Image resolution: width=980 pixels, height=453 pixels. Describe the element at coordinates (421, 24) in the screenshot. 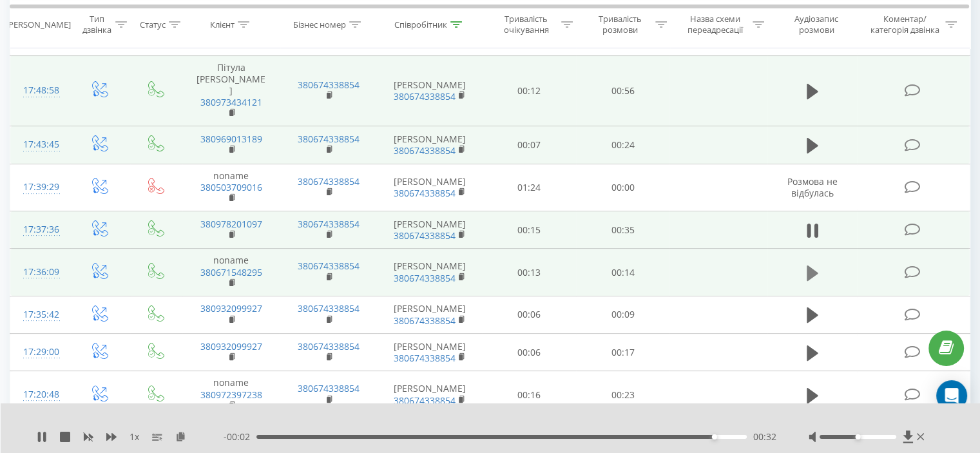

I see `div: Співробітник` at that location.